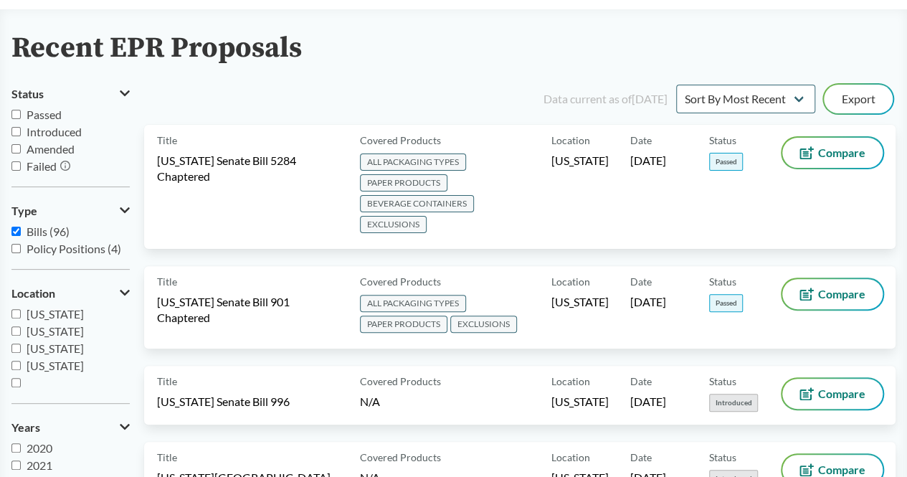 This screenshot has width=907, height=477. Describe the element at coordinates (70, 211) in the screenshot. I see `button: Type` at that location.